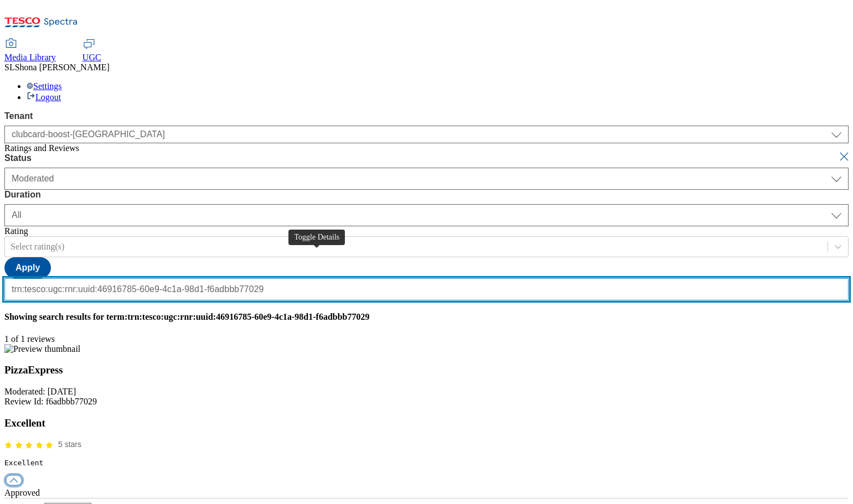  I want to click on span: UGC, so click(92, 57).